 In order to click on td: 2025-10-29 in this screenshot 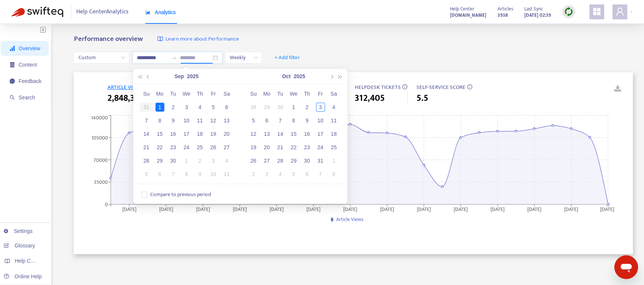, I will do `click(293, 161)`.